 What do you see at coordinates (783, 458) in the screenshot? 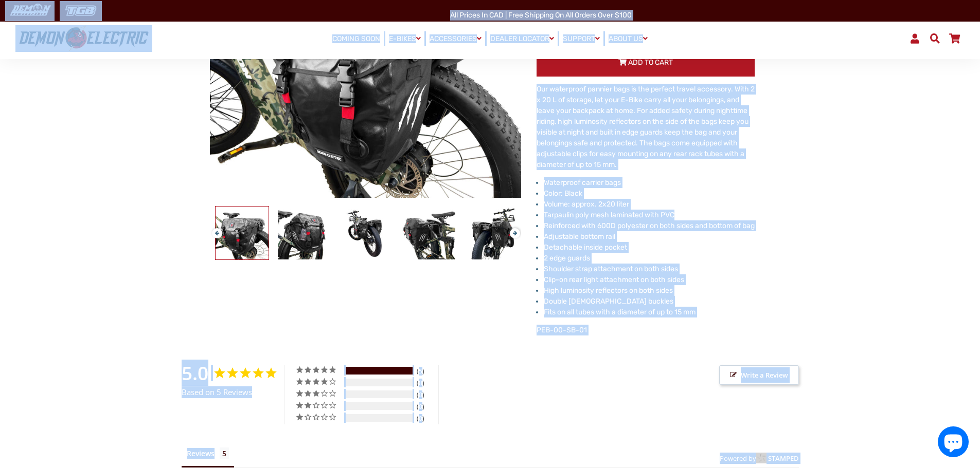
I see `span: STAMPED` at bounding box center [783, 458].